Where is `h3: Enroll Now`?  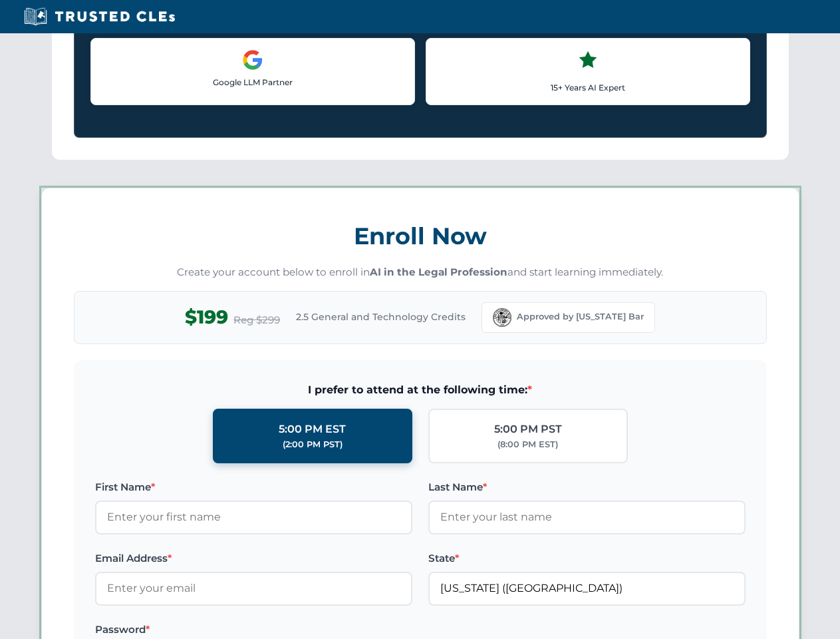
h3: Enroll Now is located at coordinates (421, 236).